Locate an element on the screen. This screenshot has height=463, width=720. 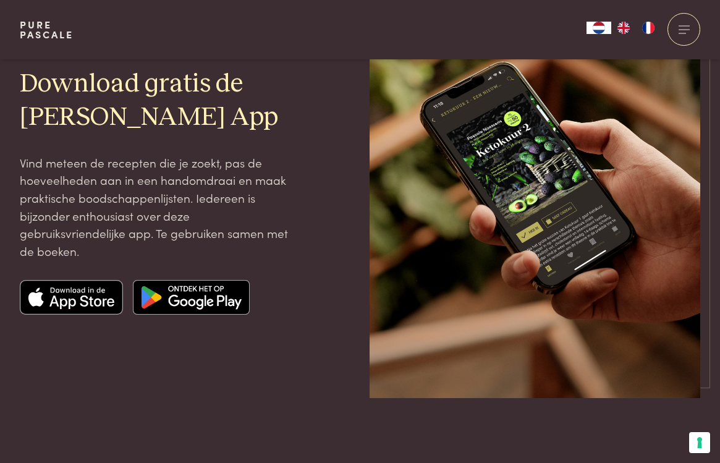
button: Uw voorkeuren voor toestemming voor trackingtechnologieën is located at coordinates (700, 443).